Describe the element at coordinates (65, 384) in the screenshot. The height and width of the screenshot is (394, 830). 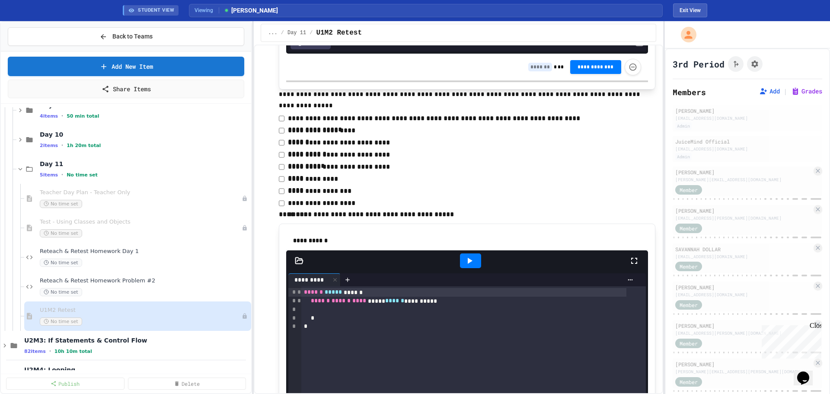
I see `a: Publish` at that location.